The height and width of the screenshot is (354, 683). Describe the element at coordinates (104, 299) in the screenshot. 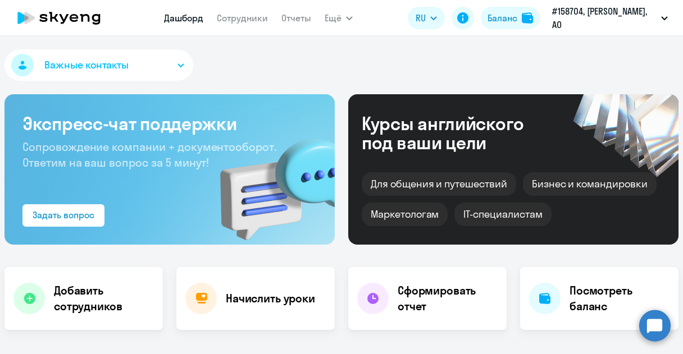

I see `h4: Добавить сотрудников` at that location.